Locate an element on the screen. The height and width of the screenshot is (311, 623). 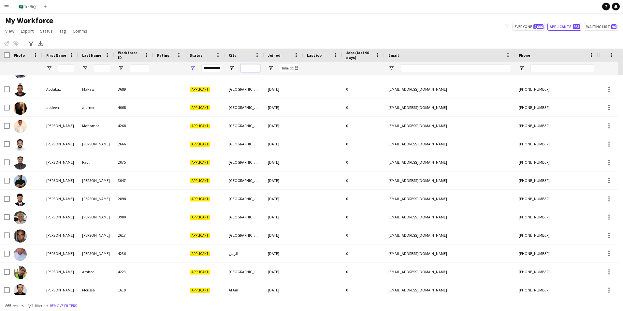
img: Abdelrahman Amhed is located at coordinates (20, 272).